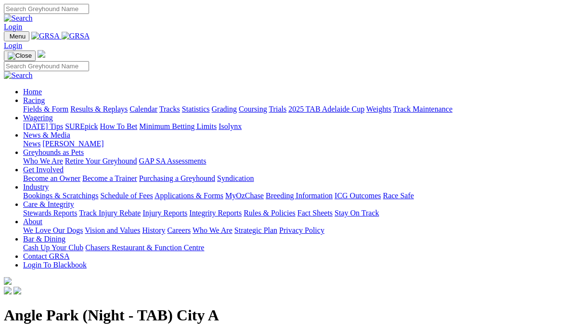  Describe the element at coordinates (53, 248) in the screenshot. I see `a: Cash Up Your Club` at that location.